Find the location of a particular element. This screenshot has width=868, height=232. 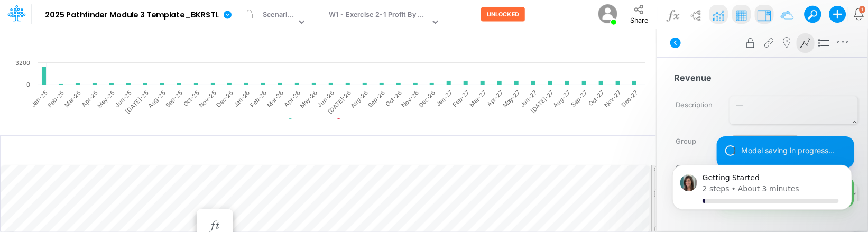

text: Aug-27 is located at coordinates (562, 99).